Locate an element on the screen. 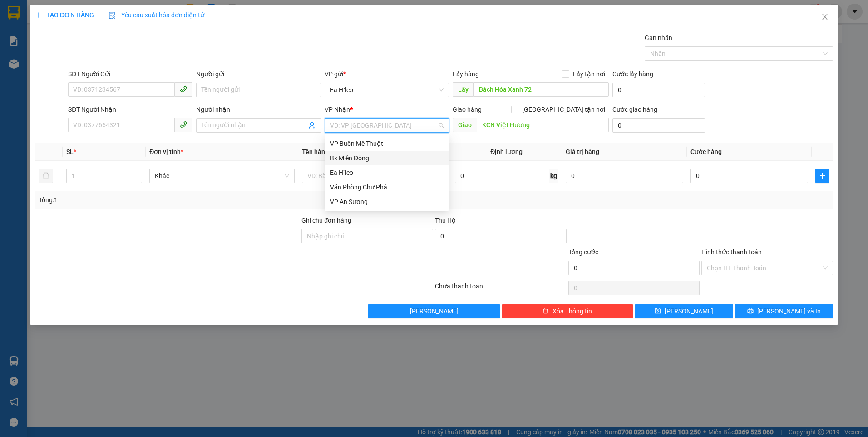 This screenshot has height=437, width=868. button: plus is located at coordinates (822, 176).